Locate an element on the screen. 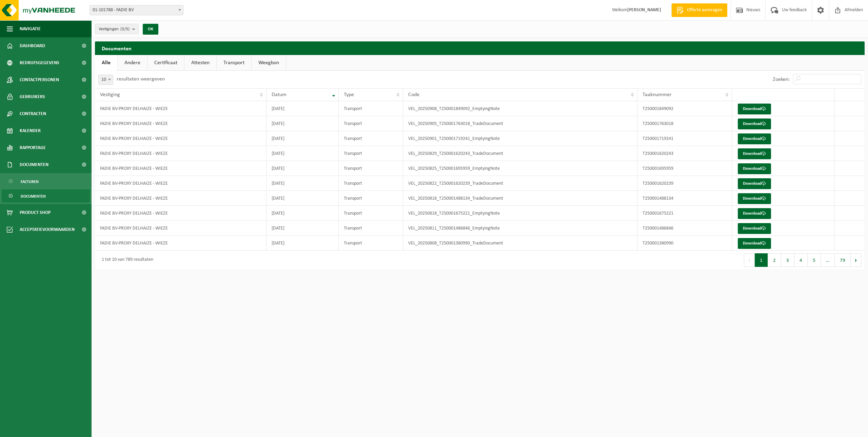  span: 01-101788 - FADIE BV is located at coordinates (136, 10).